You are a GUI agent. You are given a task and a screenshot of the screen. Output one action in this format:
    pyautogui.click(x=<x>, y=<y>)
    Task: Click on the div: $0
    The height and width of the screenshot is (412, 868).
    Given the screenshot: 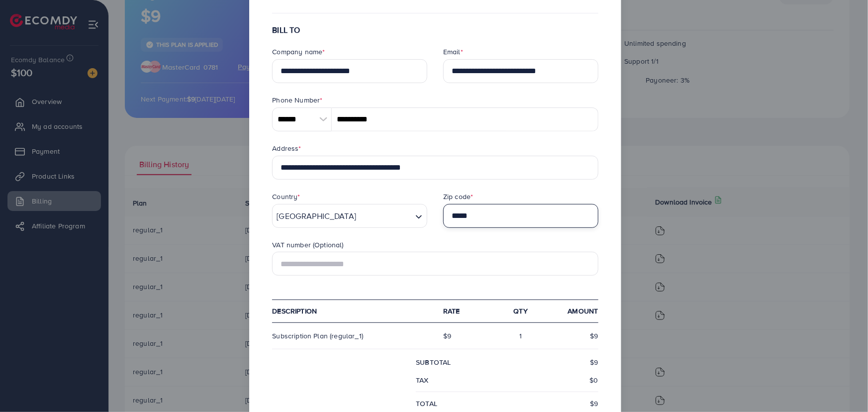 What is the action you would take?
    pyautogui.click(x=556, y=380)
    